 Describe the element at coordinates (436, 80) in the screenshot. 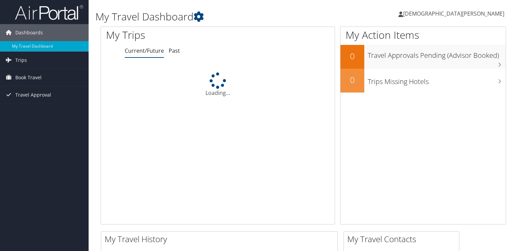

I see `h3: Trips Missing Hotels` at that location.